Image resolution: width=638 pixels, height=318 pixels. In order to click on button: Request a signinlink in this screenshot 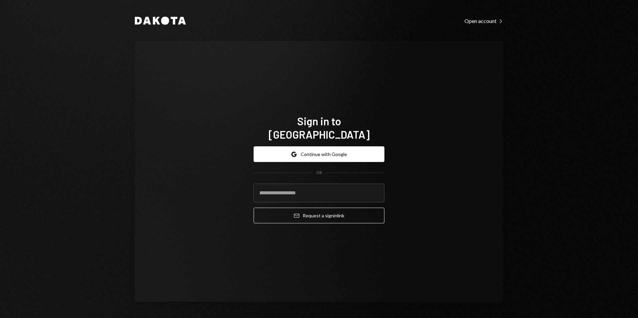, I will do `click(319, 216)`.